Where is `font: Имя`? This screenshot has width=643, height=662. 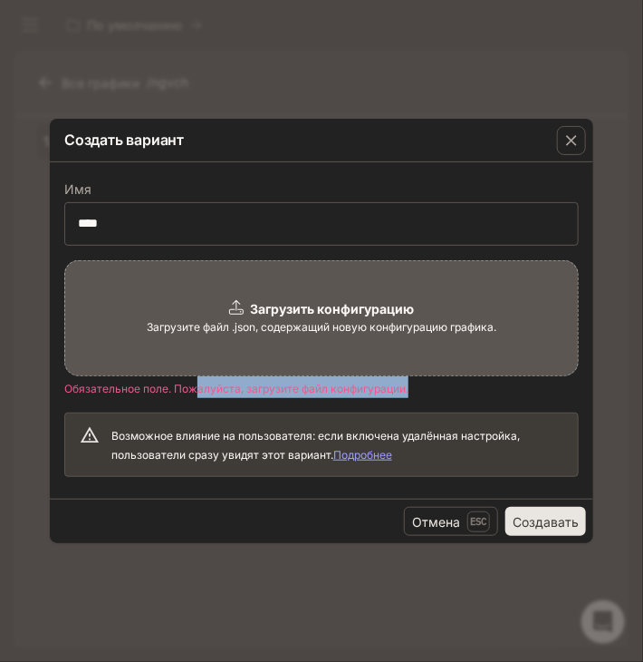 font: Имя is located at coordinates (78, 189).